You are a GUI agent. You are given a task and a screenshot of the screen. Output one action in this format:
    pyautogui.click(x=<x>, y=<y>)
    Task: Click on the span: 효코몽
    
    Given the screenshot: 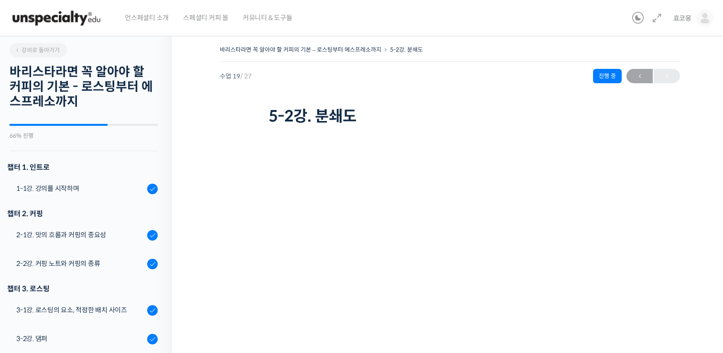 What is the action you would take?
    pyautogui.click(x=682, y=18)
    